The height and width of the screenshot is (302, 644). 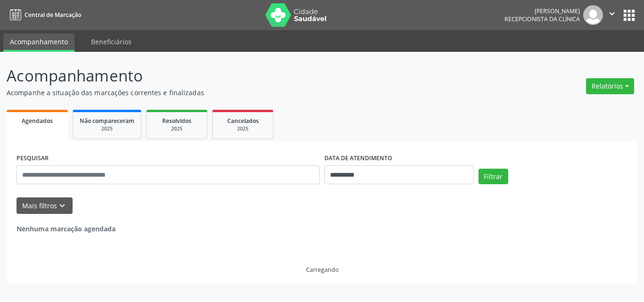 I want to click on a: Acompanhamento, so click(x=38, y=42).